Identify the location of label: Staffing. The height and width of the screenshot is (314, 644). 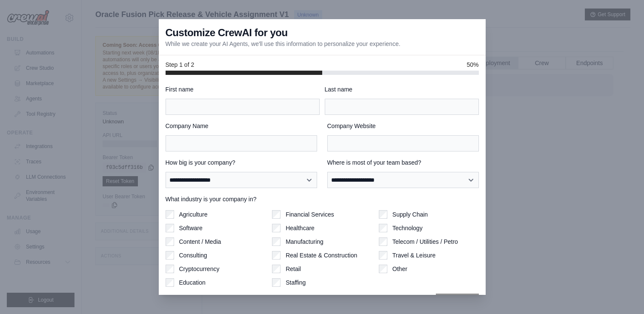
(295, 282).